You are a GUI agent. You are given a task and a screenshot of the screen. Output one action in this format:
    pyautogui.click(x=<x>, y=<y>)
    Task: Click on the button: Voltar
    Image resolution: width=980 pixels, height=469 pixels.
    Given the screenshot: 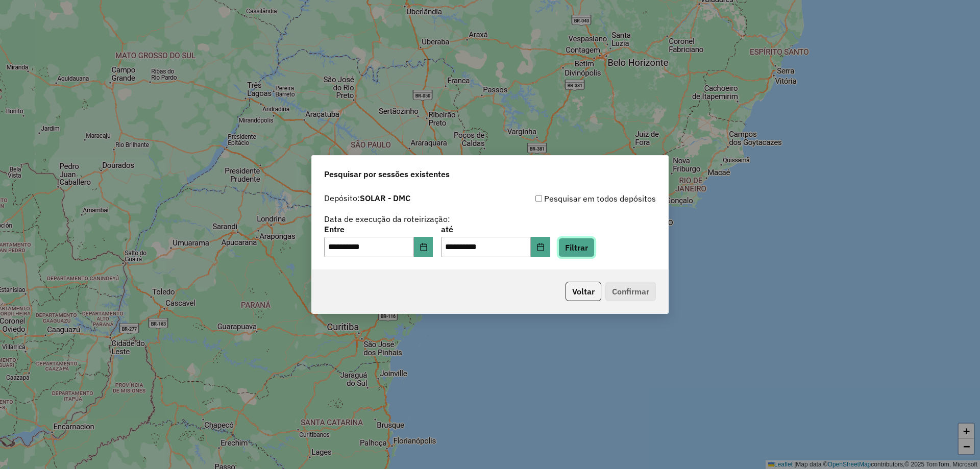 What is the action you would take?
    pyautogui.click(x=584, y=292)
    